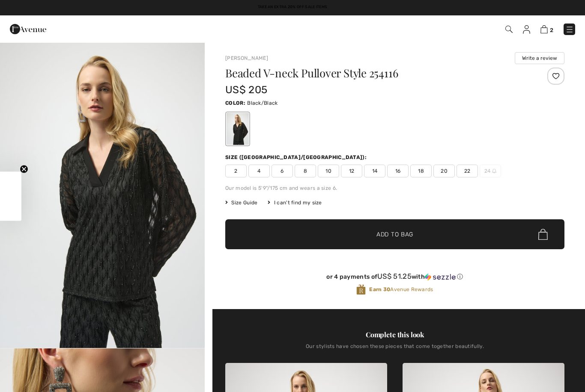 This screenshot has height=392, width=585. I want to click on img: 1ère Avenue, so click(28, 29).